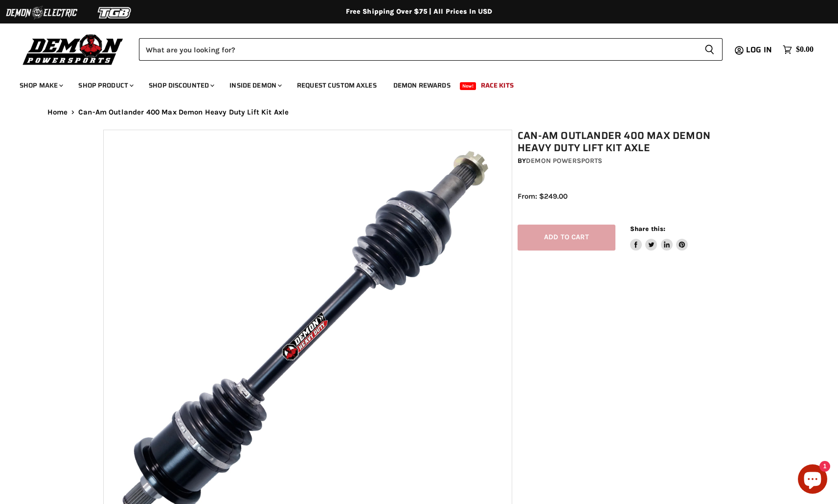 The height and width of the screenshot is (504, 838). Describe the element at coordinates (115, 13) in the screenshot. I see `img: TGB Logo 2` at that location.